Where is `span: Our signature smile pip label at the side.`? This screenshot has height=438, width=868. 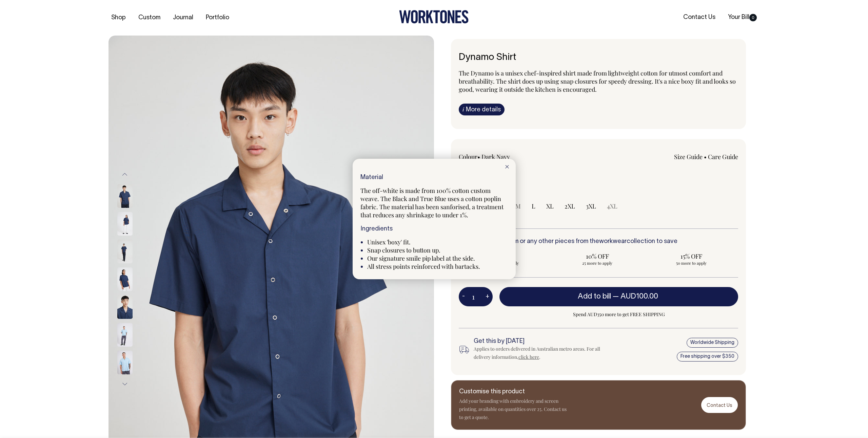
span: Our signature smile pip label at the side. is located at coordinates (421, 258).